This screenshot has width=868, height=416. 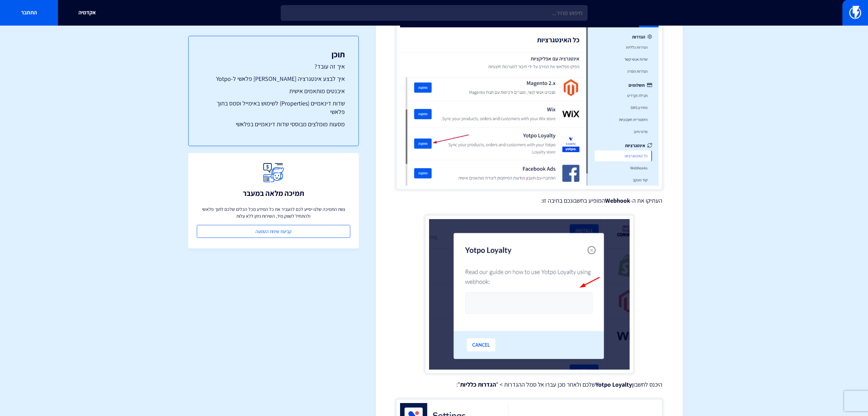 I want to click on p: צוות התמיכה שלנו יסייע לכם להעביר את כל המידע מכל הכלים שלכם לתוך פלאשי ולהתחיל לשווק מיד, השירות..., so click(x=273, y=213).